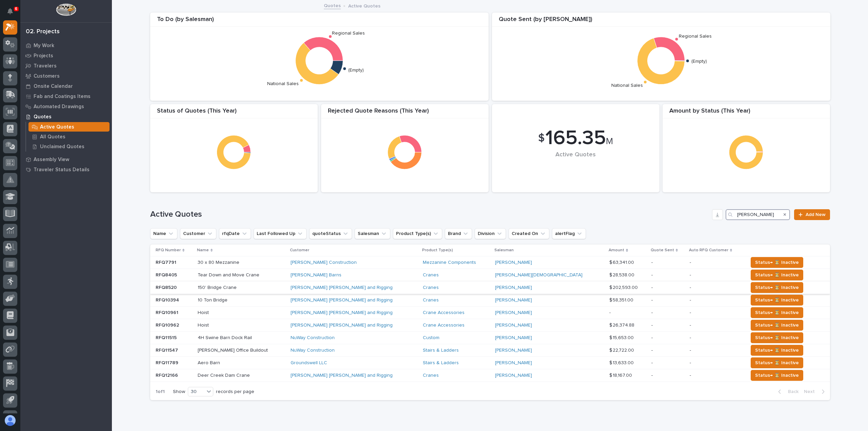  I want to click on p: Show, so click(179, 392).